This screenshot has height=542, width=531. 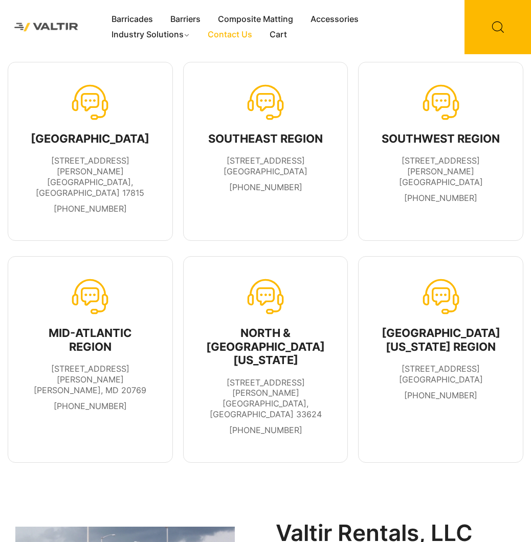 I want to click on div: MID-ATLANTIC REGION, so click(x=90, y=340).